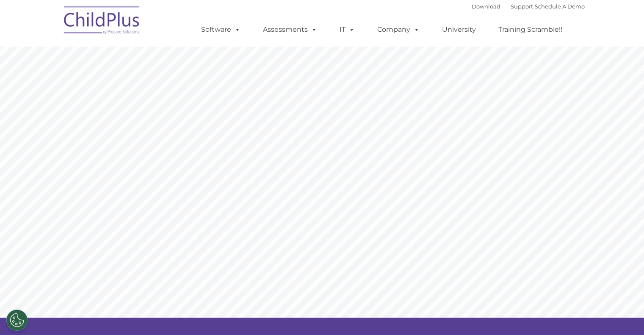 This screenshot has height=335, width=644. What do you see at coordinates (530, 30) in the screenshot?
I see `a: Training Scramble!!` at bounding box center [530, 30].